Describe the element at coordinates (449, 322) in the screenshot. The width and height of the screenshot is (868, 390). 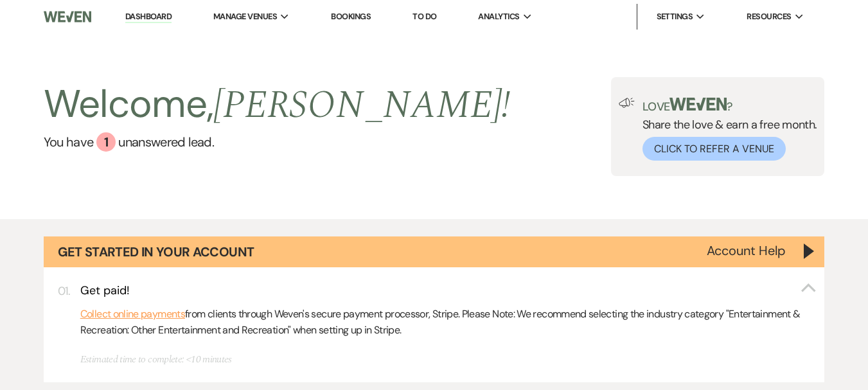
I see `p: from clients through Weven's secure payment processor, Stripe. Please Note: We recommend selectin...` at that location.